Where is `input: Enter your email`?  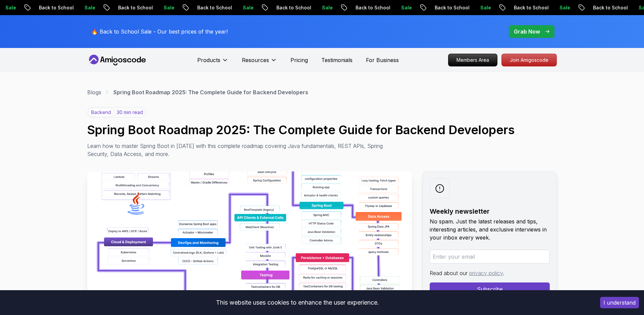 input: Enter your email is located at coordinates (490, 257).